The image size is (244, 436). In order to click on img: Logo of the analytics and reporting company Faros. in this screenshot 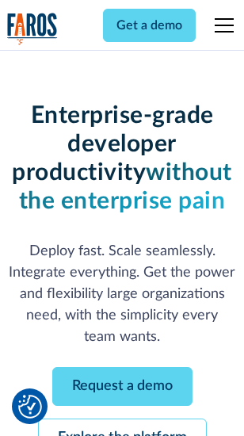, I will do `click(33, 29)`.